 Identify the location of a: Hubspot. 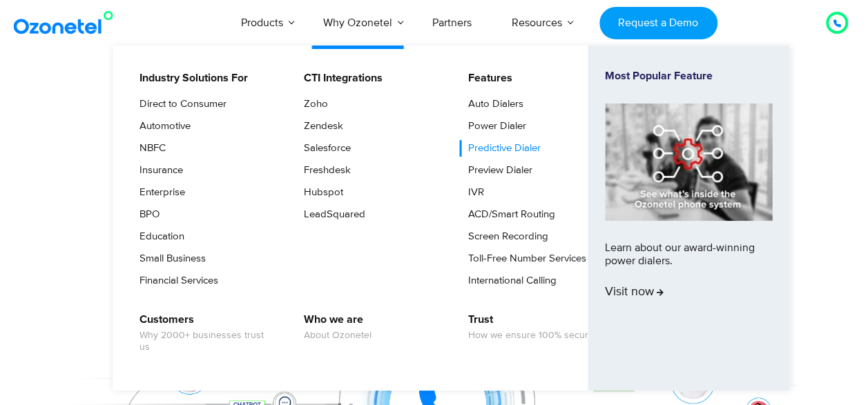
(320, 193).